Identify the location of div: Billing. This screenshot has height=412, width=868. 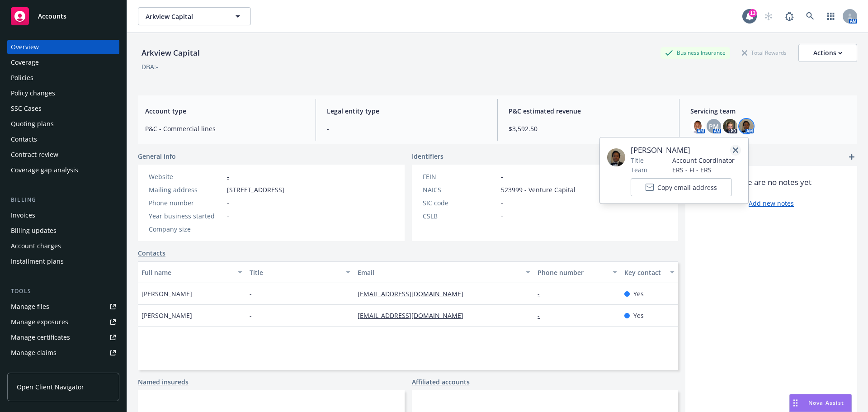
(63, 200).